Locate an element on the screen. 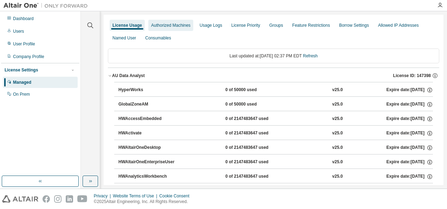  img: youtube.svg is located at coordinates (82, 198).